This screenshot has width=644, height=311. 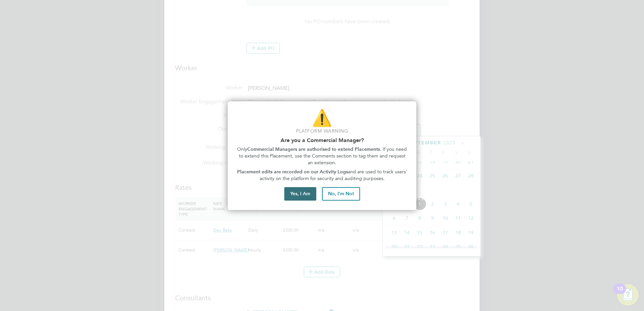 I want to click on strong: Commercial Managers are authorised to extend Placements, so click(x=314, y=149).